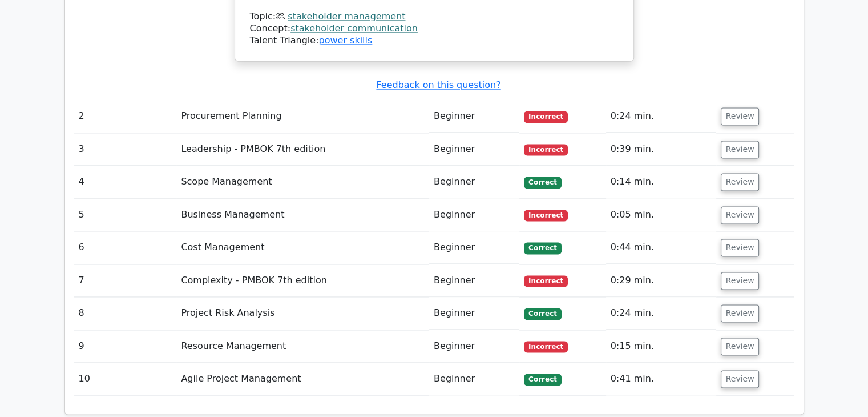 This screenshot has width=868, height=417. What do you see at coordinates (126, 116) in the screenshot?
I see `td: 2` at bounding box center [126, 116].